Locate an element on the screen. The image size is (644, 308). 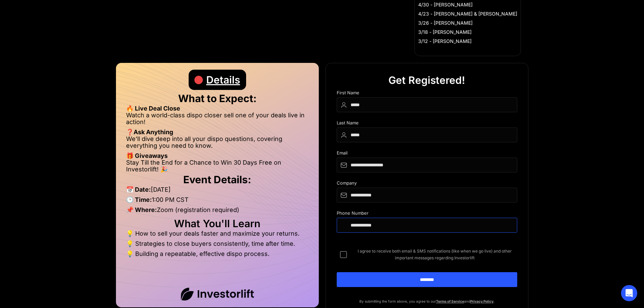
li: Stay Till the End for a Chance to Win 30 Days Free on Investorlift! 🎉 is located at coordinates (217, 166).